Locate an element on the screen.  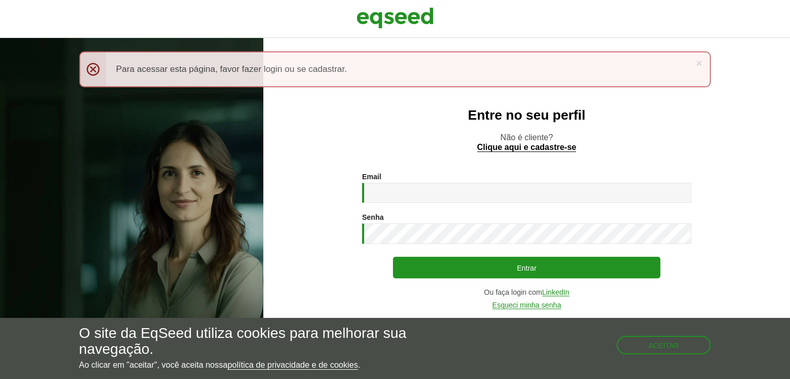
a: política de privacidade e de cookies is located at coordinates (292, 365).